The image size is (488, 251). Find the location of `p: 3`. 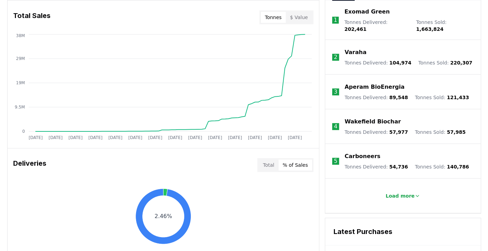

p: 3 is located at coordinates (335, 92).